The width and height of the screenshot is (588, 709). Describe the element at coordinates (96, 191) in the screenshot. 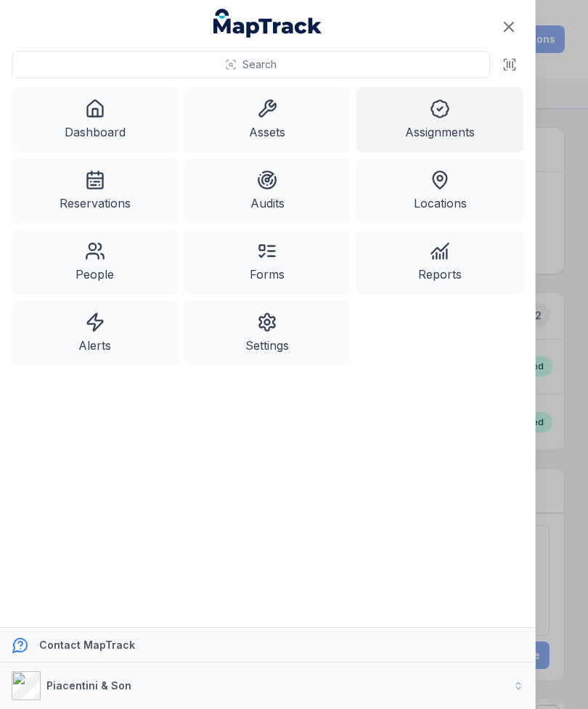

I see `a: Reservations` at that location.